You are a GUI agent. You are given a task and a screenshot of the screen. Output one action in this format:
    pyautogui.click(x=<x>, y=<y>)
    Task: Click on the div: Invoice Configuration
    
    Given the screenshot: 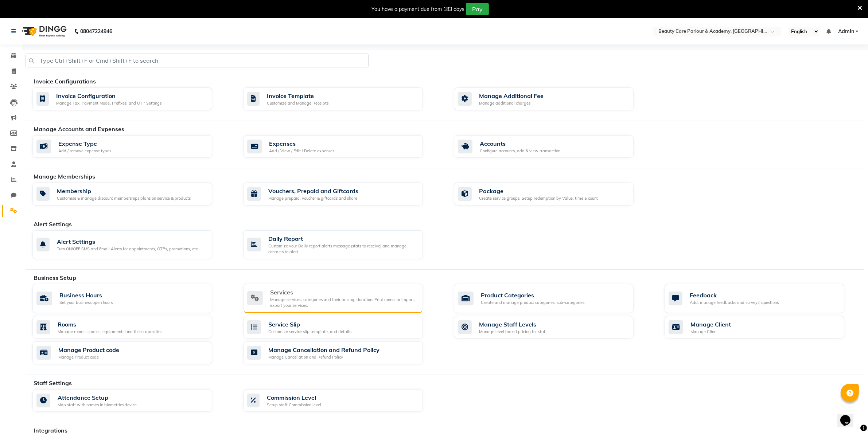 What is the action you would take?
    pyautogui.click(x=108, y=96)
    